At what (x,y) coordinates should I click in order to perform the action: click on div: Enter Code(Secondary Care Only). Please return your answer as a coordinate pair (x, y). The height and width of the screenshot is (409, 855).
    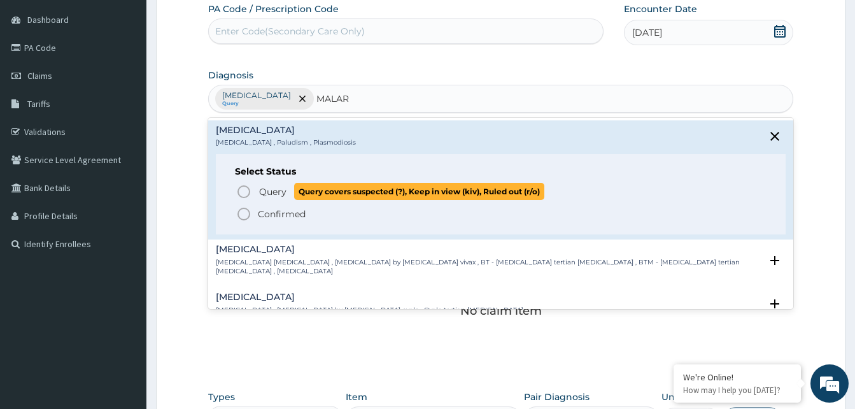
    Looking at the image, I should click on (290, 31).